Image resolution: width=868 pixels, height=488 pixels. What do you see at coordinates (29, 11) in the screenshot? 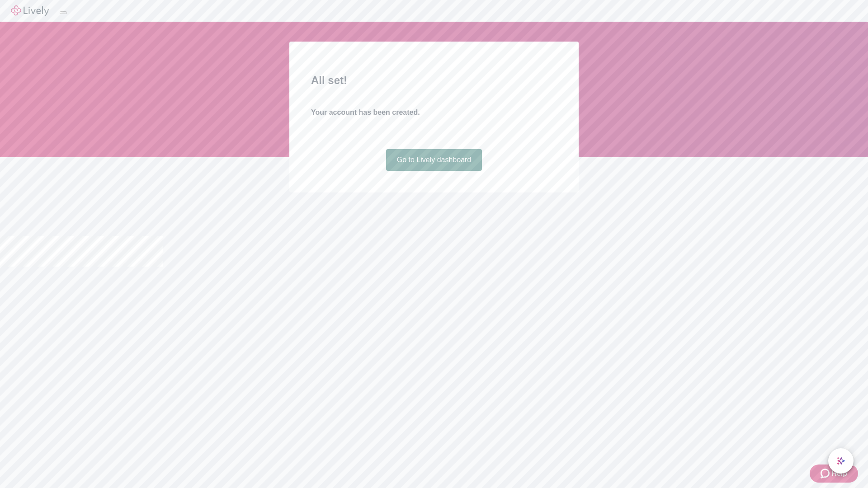
I see `img: Lively` at bounding box center [29, 11].